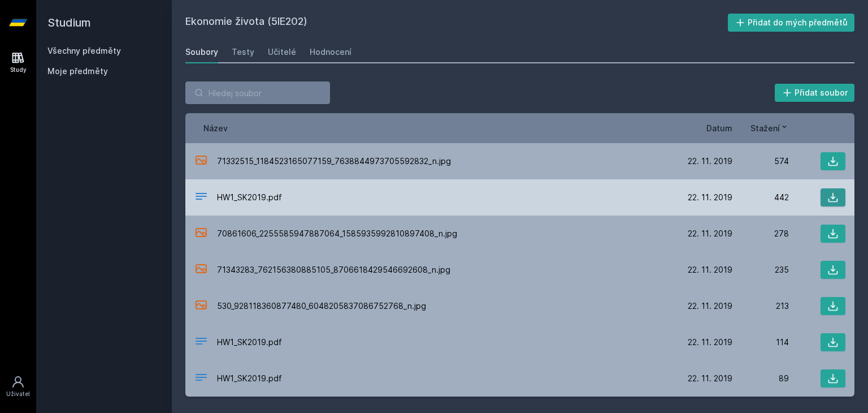 The width and height of the screenshot is (868, 413). Describe the element at coordinates (282, 52) in the screenshot. I see `div: Učitelé` at that location.